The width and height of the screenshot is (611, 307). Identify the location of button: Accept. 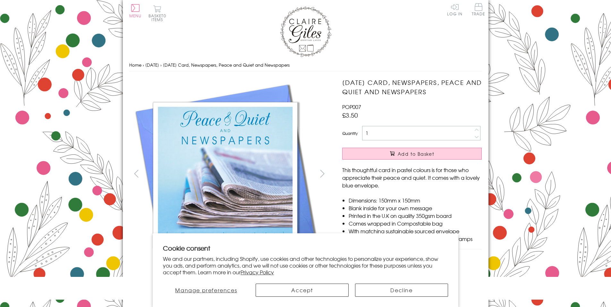
(302, 290).